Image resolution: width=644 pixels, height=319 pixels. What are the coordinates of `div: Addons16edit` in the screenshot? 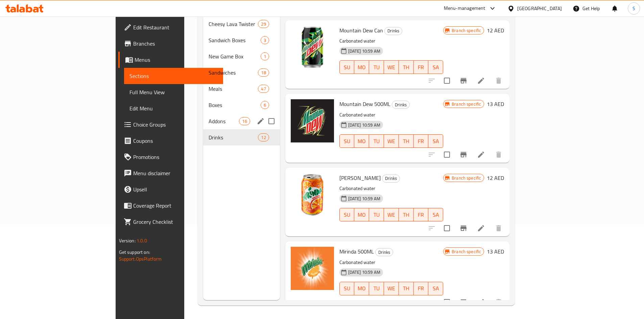 It's located at (241, 121).